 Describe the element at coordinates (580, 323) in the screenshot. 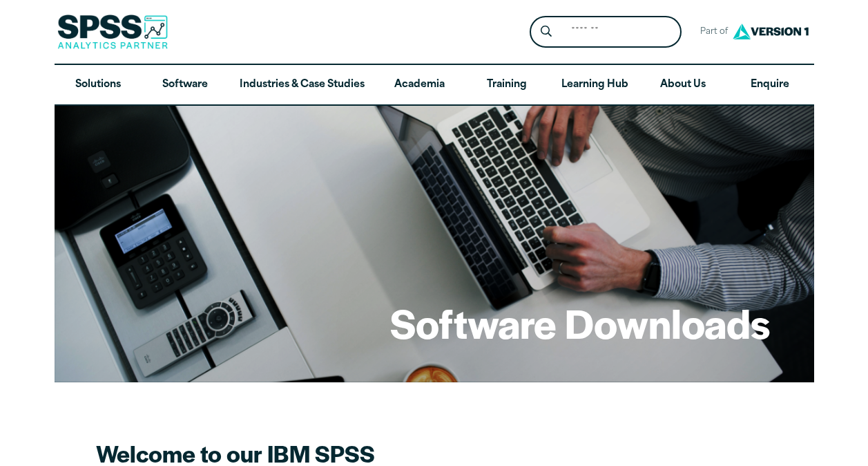

I see `h1: Software Downloads` at that location.